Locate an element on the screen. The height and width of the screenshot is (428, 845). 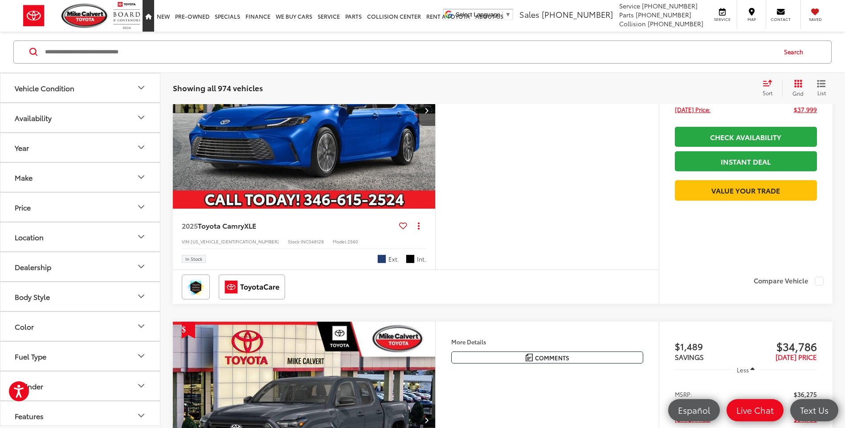
a: Text Us is located at coordinates (814, 410).